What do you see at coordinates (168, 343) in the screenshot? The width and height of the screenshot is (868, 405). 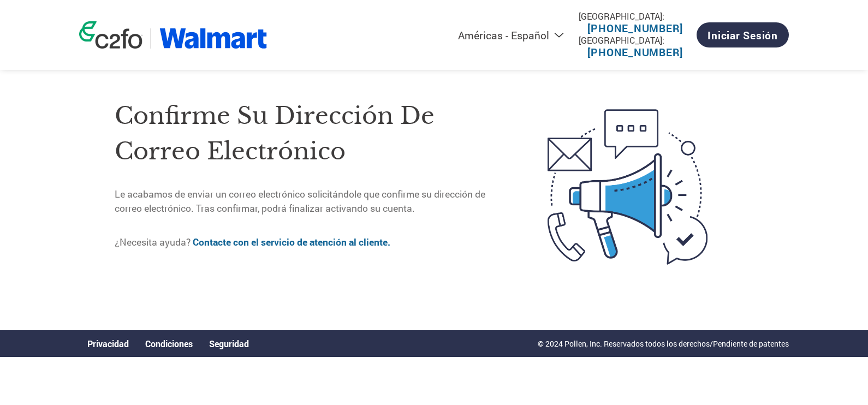 I see `a: Condiciones` at bounding box center [168, 343].